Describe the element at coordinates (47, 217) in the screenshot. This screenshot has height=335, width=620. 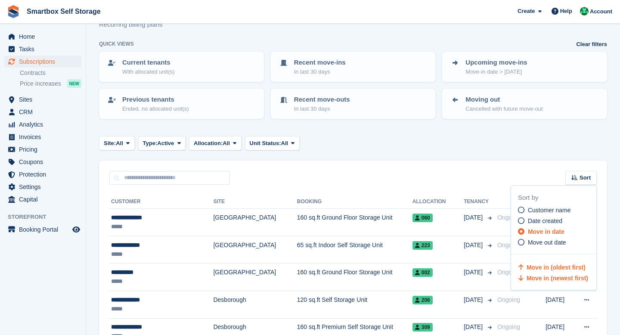
I see `span: Storefront` at that location.